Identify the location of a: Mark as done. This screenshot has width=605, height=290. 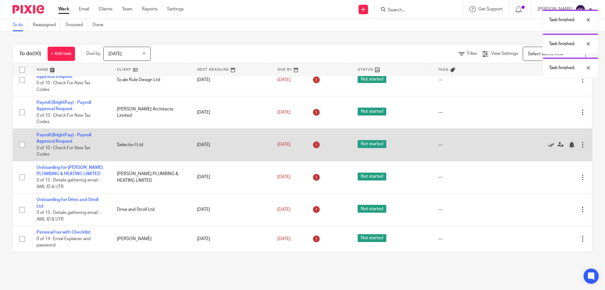
(553, 145).